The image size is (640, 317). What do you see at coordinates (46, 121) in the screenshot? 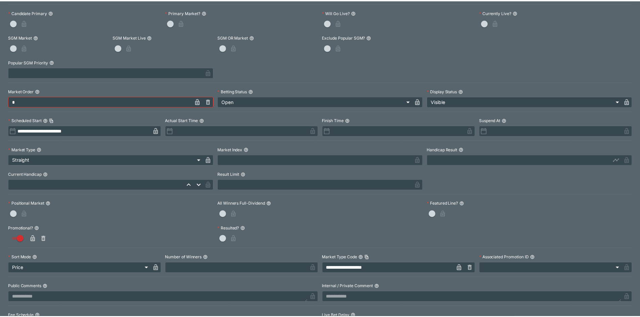
I see `button: Scheduled StartCopy To Clipboard` at bounding box center [46, 121].